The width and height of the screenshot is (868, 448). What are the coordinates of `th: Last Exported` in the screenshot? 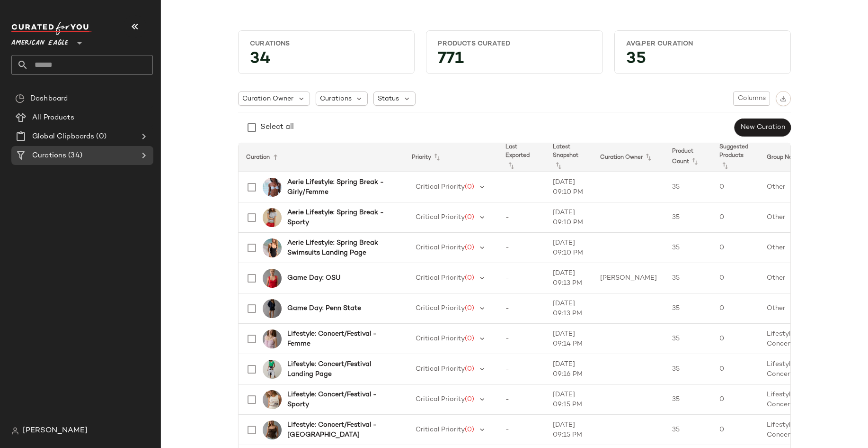 It's located at (521, 158).